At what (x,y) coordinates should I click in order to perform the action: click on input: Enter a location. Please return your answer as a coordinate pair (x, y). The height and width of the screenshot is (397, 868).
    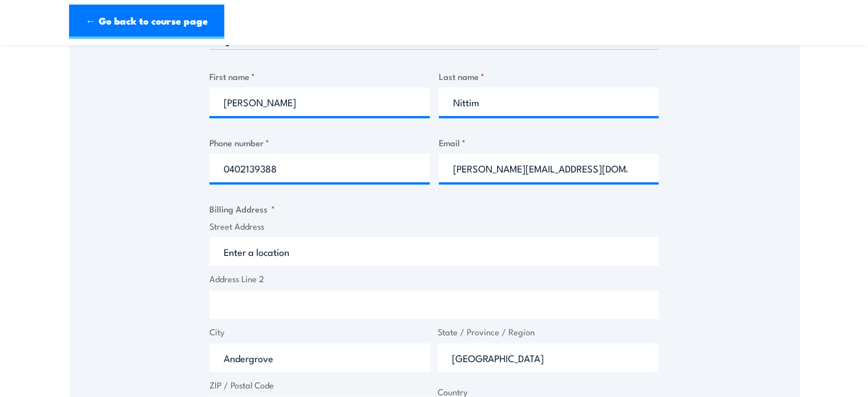
    Looking at the image, I should click on (434, 251).